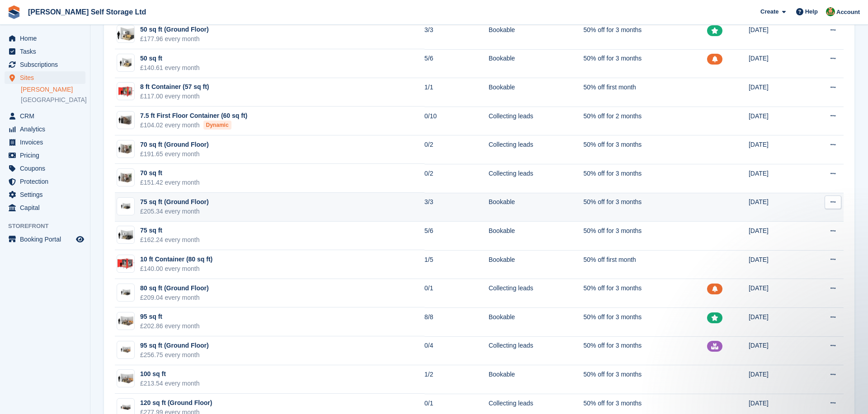  Describe the element at coordinates (175, 202) in the screenshot. I see `div: 75 sq ft (Ground Floor)` at that location.